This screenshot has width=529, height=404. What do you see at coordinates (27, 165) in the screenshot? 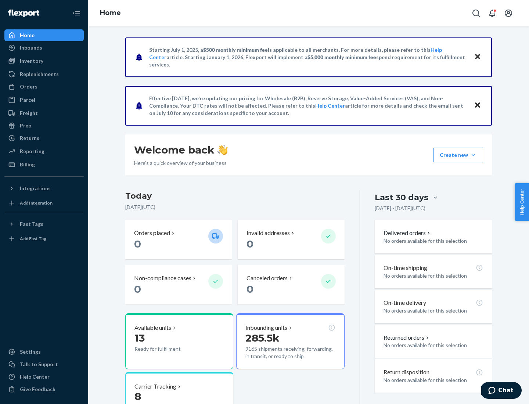
I see `div: Billing` at bounding box center [27, 165].